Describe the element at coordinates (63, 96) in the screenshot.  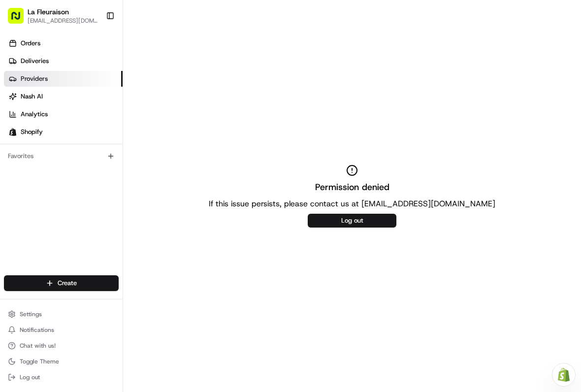
I see `a: Nash AI` at that location.